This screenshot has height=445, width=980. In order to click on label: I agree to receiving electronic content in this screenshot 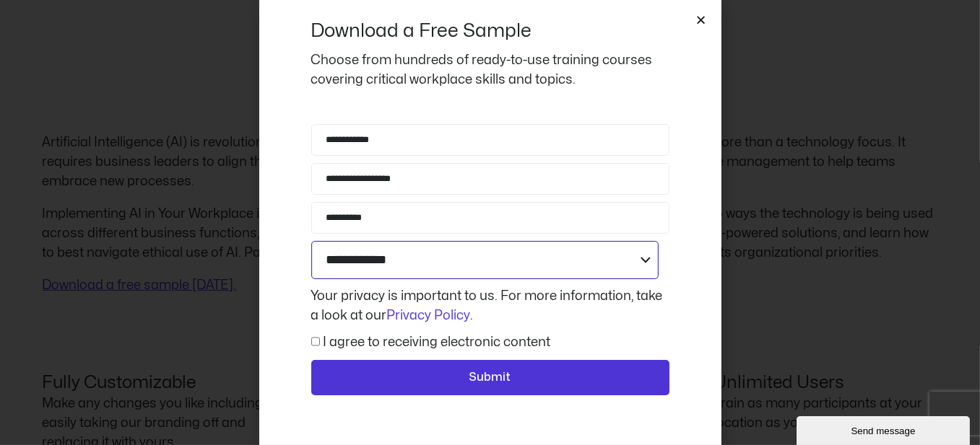, I will do `click(436, 342)`.